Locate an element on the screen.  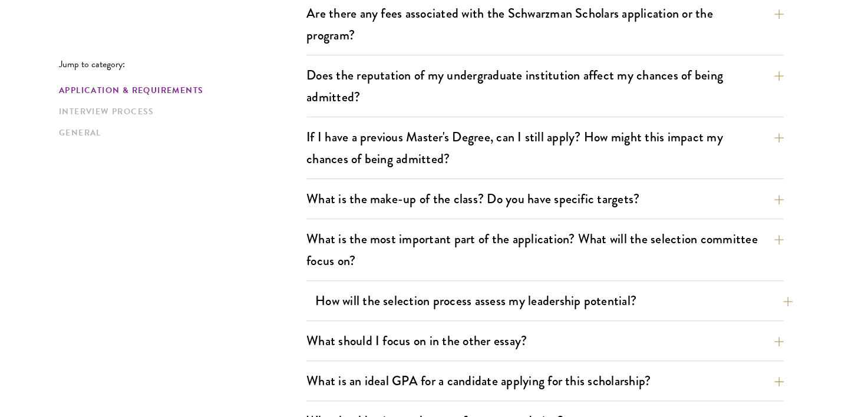
a: General is located at coordinates (179, 133).